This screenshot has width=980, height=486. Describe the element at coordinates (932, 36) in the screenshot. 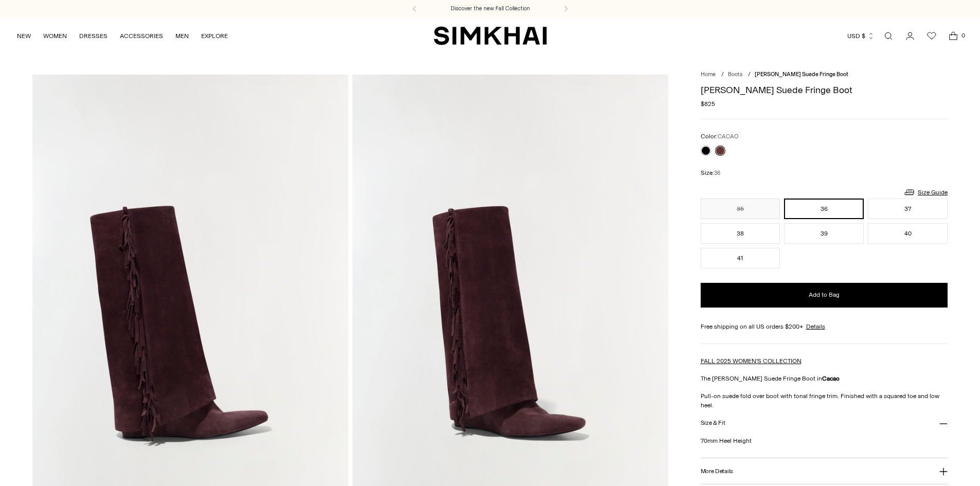

I see `a: Wishlist` at that location.